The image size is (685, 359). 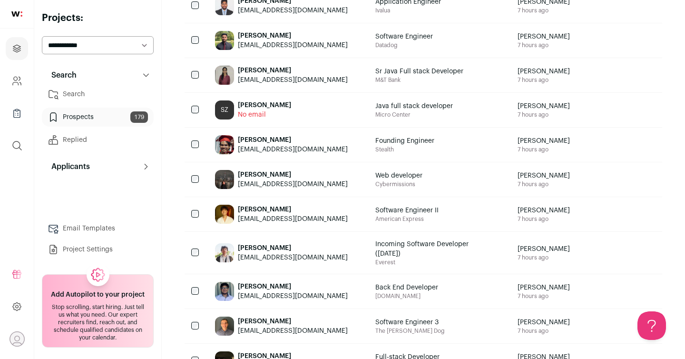 What do you see at coordinates (17, 49) in the screenshot?
I see `a: Projects` at bounding box center [17, 49].